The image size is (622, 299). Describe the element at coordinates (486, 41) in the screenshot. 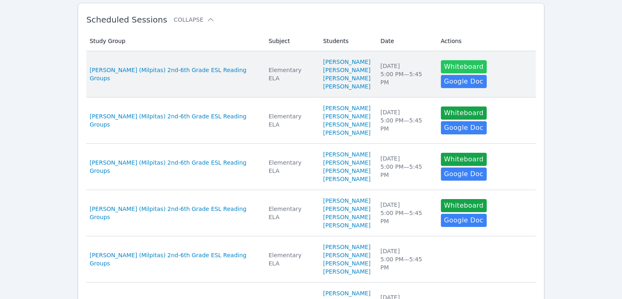

I see `th: Actions` at that location.